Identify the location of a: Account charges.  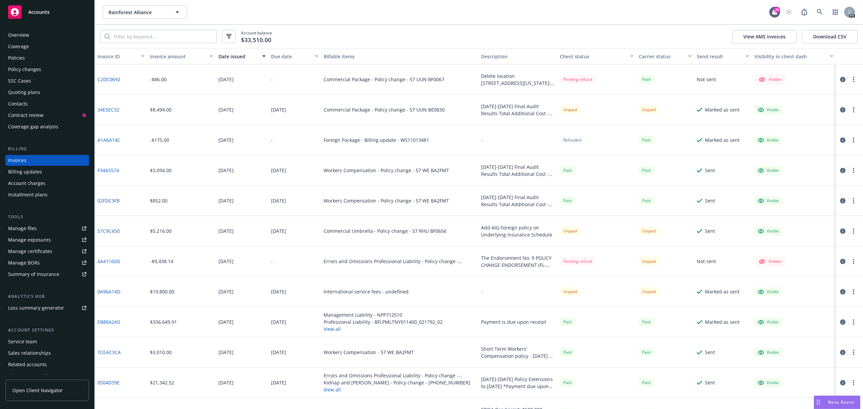
(47, 183).